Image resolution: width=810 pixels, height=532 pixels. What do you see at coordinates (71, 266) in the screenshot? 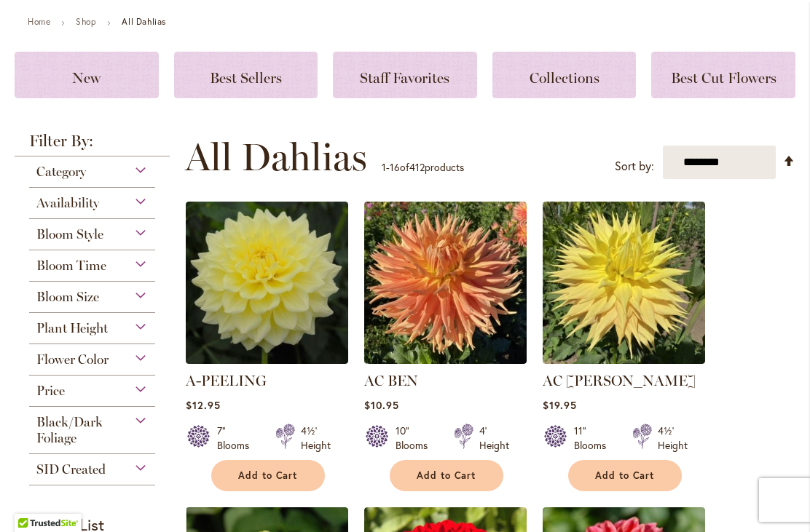
I see `span: Bloom Time` at bounding box center [71, 266].